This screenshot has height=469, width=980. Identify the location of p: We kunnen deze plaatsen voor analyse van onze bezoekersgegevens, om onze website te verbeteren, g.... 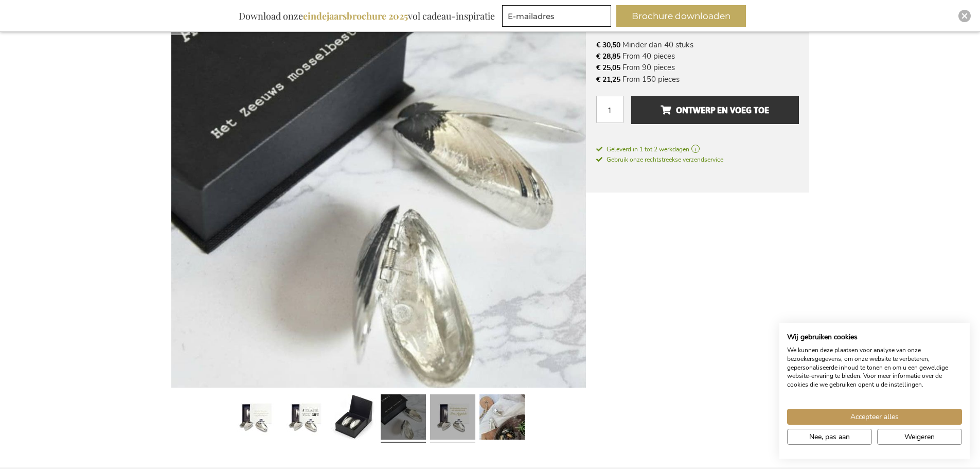
(875, 368).